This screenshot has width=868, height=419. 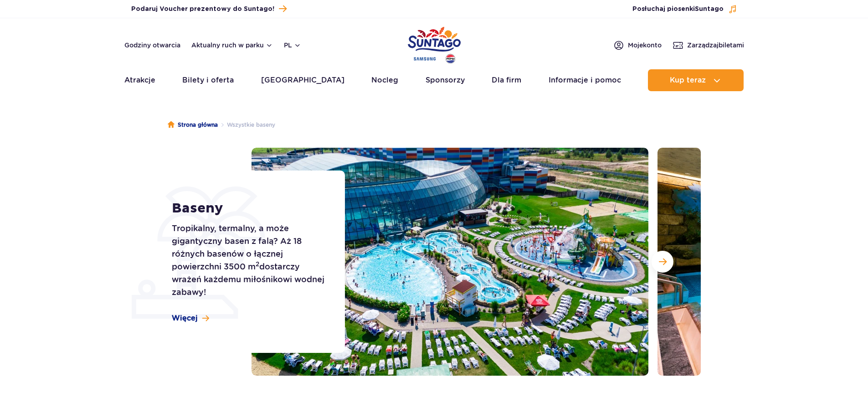 I want to click on a: Godziny otwarcia, so click(x=153, y=45).